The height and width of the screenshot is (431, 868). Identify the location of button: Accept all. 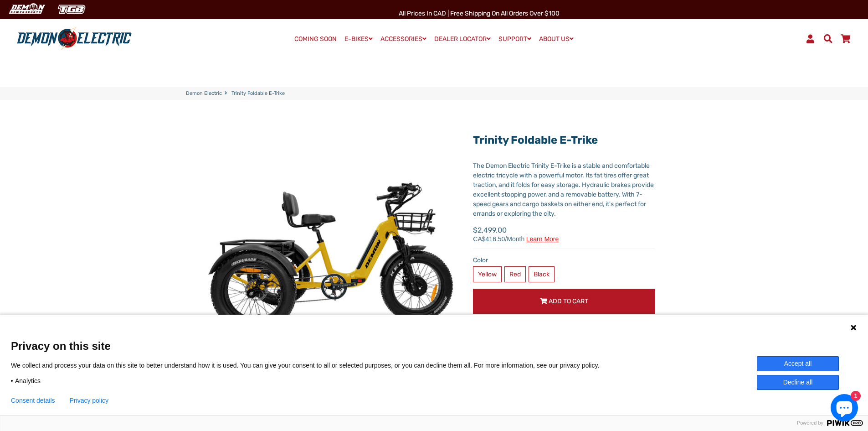
(798, 364).